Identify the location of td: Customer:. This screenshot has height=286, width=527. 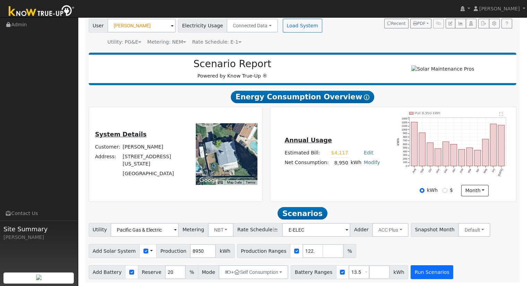
(108, 147).